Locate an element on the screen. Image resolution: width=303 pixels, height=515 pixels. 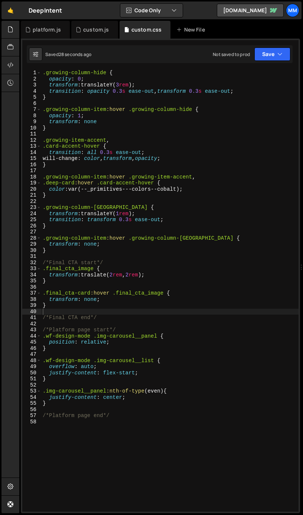
div: 40 is located at coordinates (32, 312).